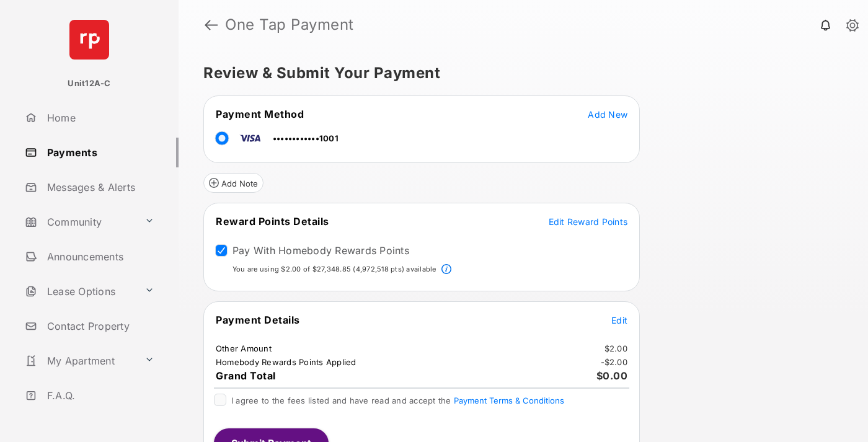  What do you see at coordinates (233, 183) in the screenshot?
I see `button: Add Note` at bounding box center [233, 183].